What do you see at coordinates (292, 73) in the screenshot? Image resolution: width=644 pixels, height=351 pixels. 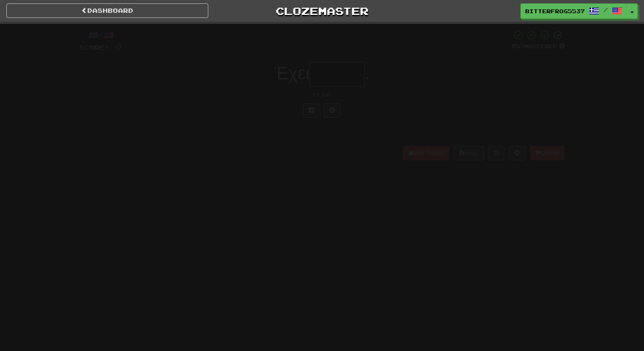 I see `span: Έχει` at bounding box center [292, 73].